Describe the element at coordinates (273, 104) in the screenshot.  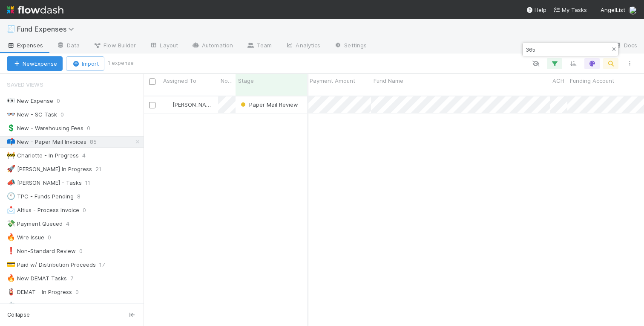
I see `span: Paper Mail Review` at that location.